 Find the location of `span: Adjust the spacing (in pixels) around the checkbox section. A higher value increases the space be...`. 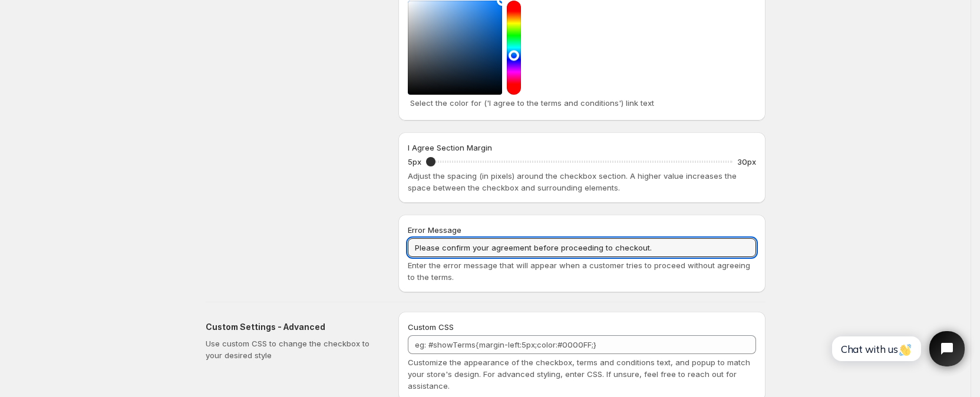

span: Adjust the spacing (in pixels) around the checkbox section. A higher value increases the space be... is located at coordinates (572, 182).